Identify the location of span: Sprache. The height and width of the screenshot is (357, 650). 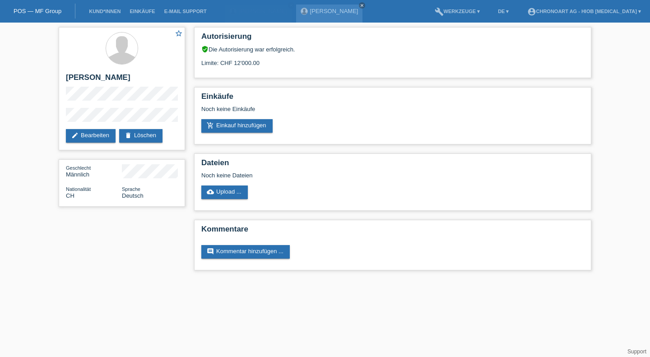
(131, 189).